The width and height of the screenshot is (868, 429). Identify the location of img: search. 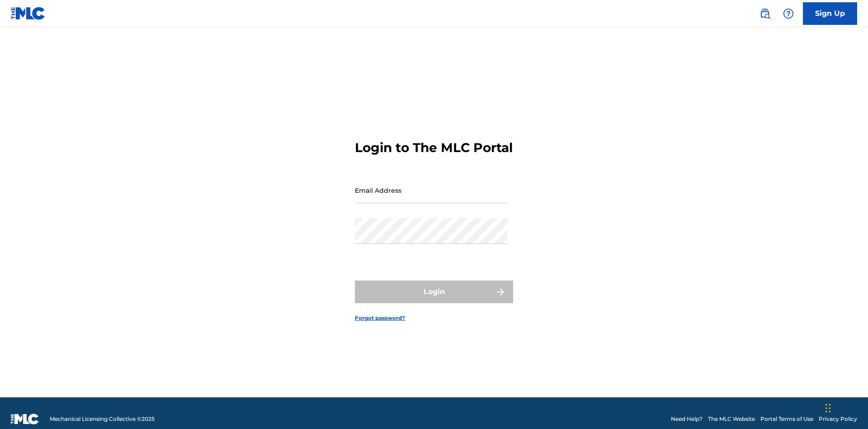
(765, 14).